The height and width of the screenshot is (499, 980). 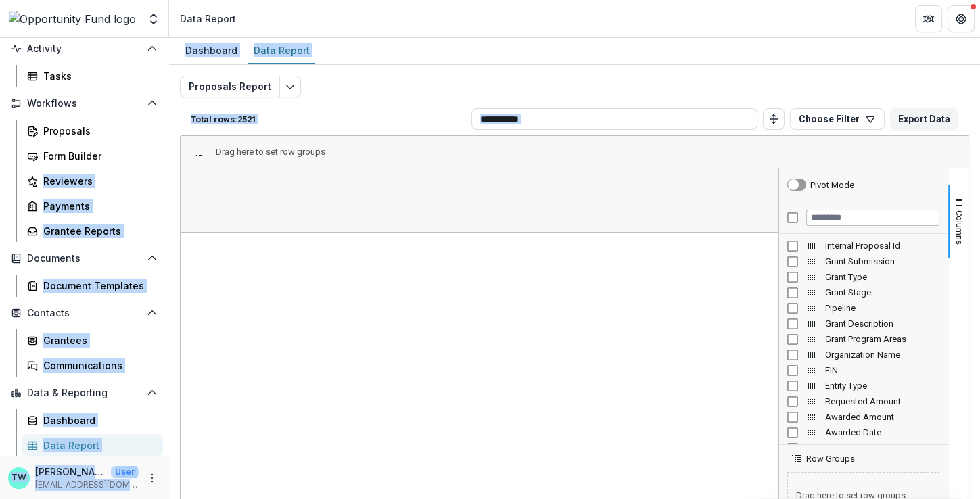 I want to click on img: Opportunity Fund logo, so click(x=72, y=19).